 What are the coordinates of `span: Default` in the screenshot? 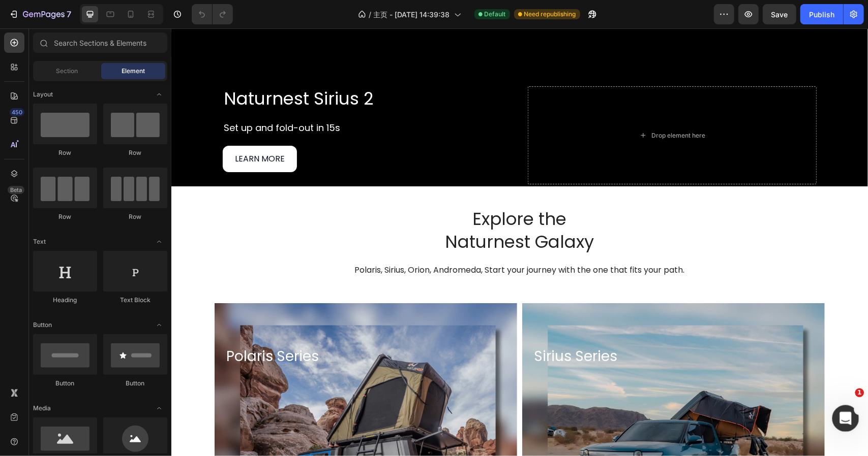 It's located at (495, 14).